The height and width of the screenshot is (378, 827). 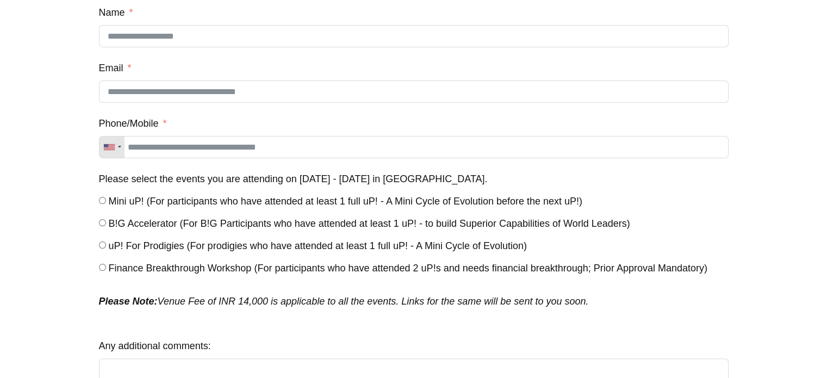 I want to click on span: B!G Accelerator (For B!G Participants who have attended at least 1 uP! - to build Superior Capabi..., so click(x=369, y=223).